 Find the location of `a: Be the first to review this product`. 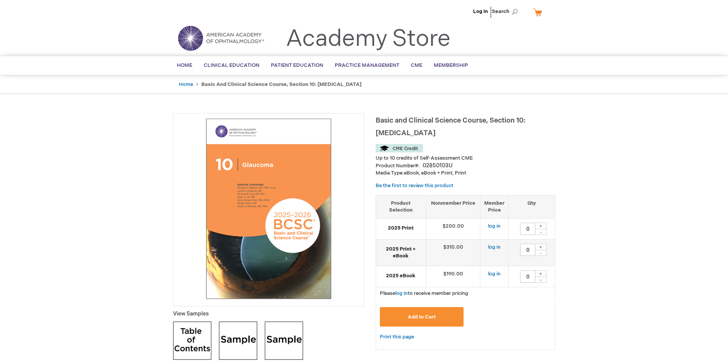

a: Be the first to review this product is located at coordinates (414, 186).